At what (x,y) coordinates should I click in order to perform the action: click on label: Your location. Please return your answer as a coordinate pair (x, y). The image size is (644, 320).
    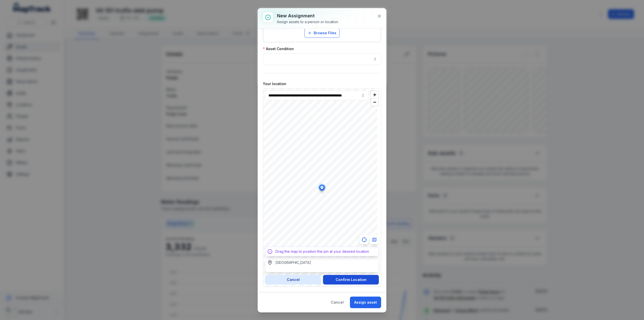
    Looking at the image, I should click on (274, 84).